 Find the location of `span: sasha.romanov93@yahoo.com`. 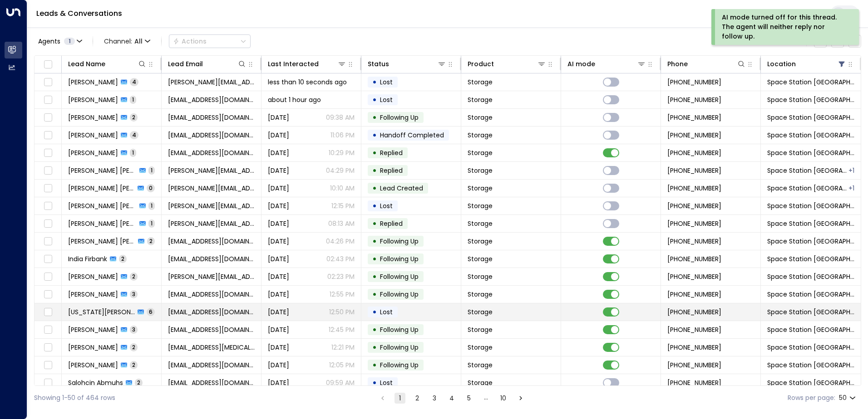

span: sasha.romanov93@yahoo.com is located at coordinates (211, 100).